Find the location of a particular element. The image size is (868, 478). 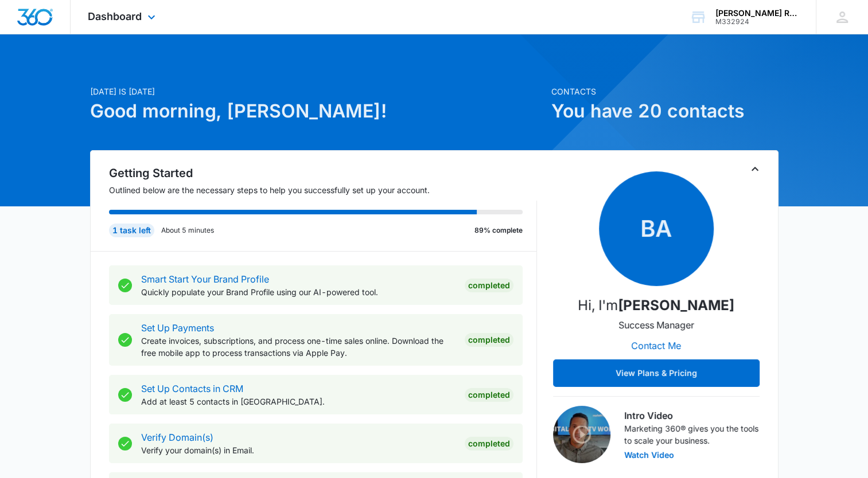

a: Smart Start Your Brand Profile is located at coordinates (205, 279).